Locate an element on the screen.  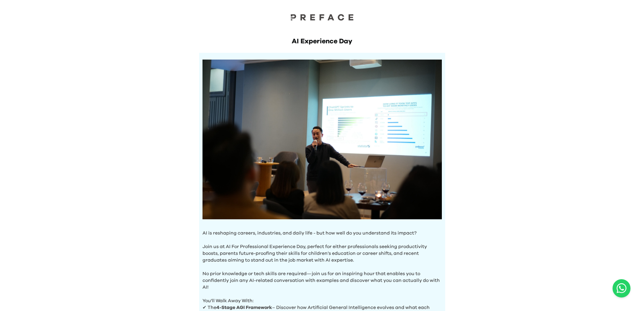
h1: AI Experience Day is located at coordinates (322, 41).